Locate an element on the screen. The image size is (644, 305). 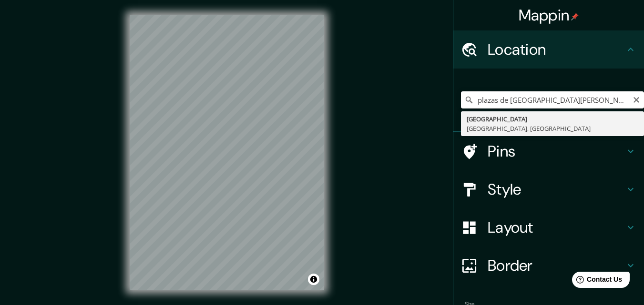
div: Location is located at coordinates (549, 50).